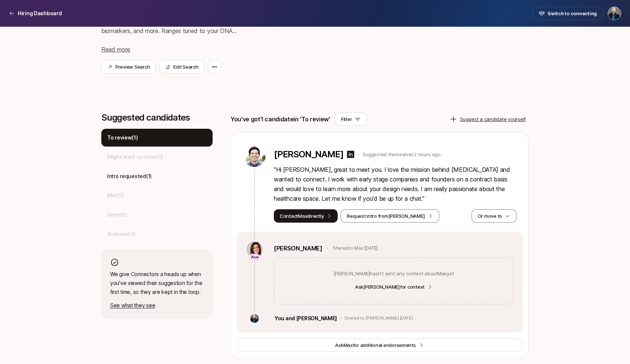 The image size is (630, 364). What do you see at coordinates (121, 234) in the screenshot?
I see `p: Archived ( 0 )` at bounding box center [121, 234].